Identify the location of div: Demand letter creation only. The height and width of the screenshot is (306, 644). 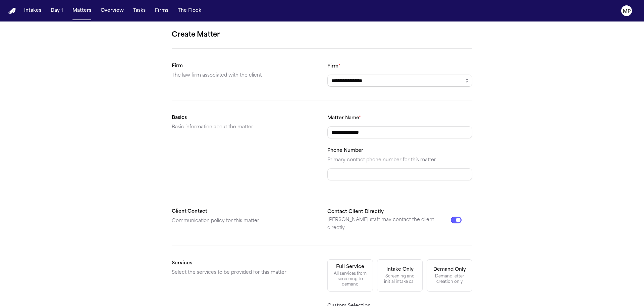
(449, 279).